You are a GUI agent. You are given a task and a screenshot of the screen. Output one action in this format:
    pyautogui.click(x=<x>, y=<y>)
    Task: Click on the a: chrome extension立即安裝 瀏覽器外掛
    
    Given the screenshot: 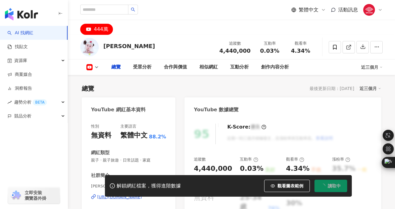 What is the action you would take?
    pyautogui.click(x=34, y=196)
    